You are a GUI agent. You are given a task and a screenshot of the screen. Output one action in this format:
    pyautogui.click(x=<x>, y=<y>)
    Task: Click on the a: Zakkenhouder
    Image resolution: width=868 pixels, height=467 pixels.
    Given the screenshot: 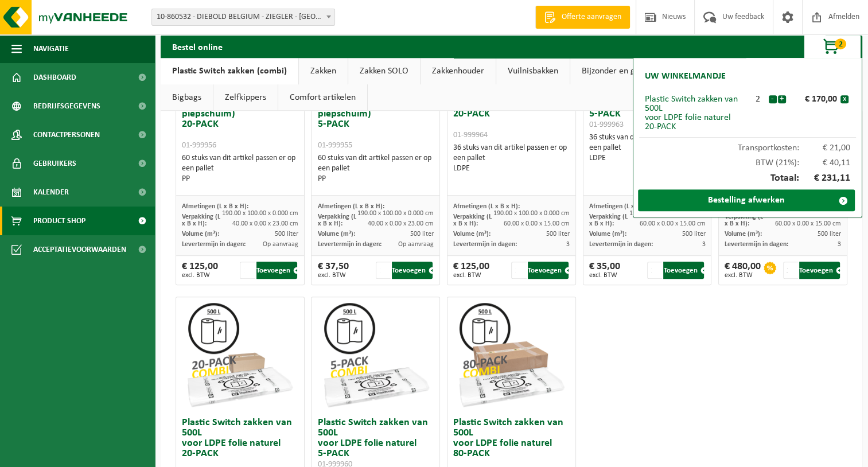 What is the action you would take?
    pyautogui.click(x=458, y=71)
    